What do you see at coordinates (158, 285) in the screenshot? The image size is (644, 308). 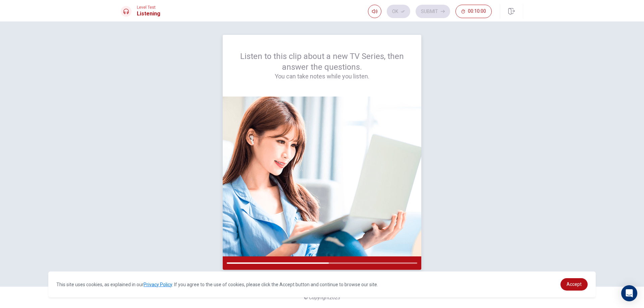 I see `a: Privacy Policy` at bounding box center [158, 285].